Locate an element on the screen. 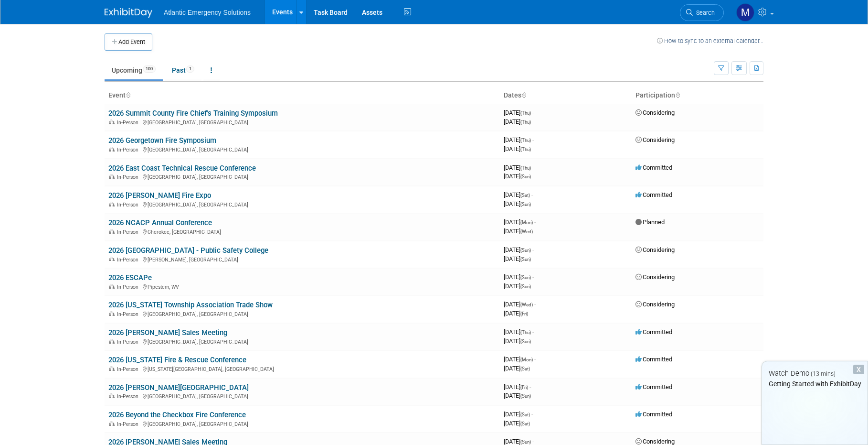 Image resolution: width=868 pixels, height=445 pixels. span: Planned is located at coordinates (650, 222).